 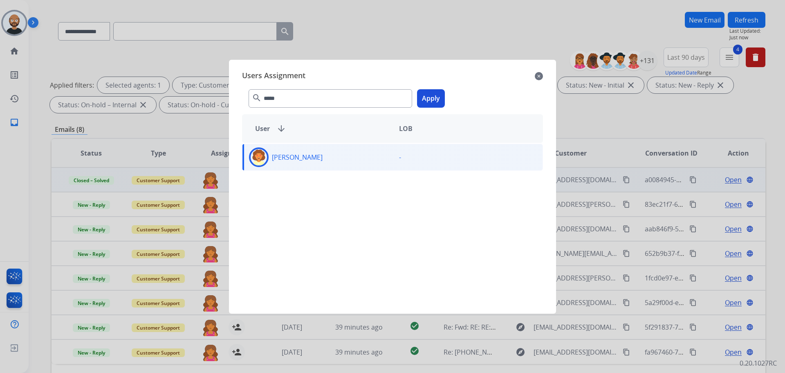 What do you see at coordinates (539, 76) in the screenshot?
I see `mat-icon: close` at bounding box center [539, 76].